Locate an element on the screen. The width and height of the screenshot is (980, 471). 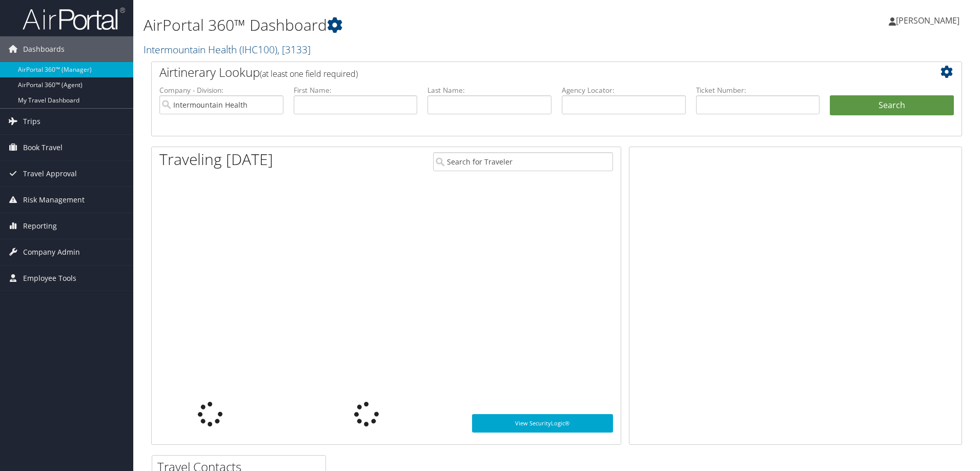
span: Trips is located at coordinates (31, 121).